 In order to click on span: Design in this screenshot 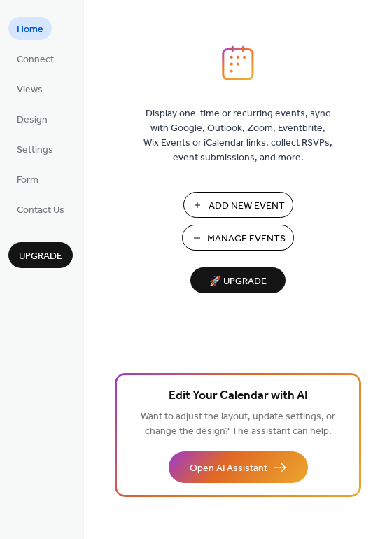, I will do `click(32, 119)`.